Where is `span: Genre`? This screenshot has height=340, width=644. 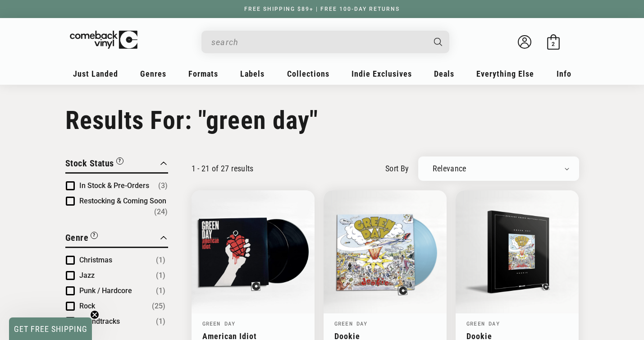
span: Genre is located at coordinates (77, 237).